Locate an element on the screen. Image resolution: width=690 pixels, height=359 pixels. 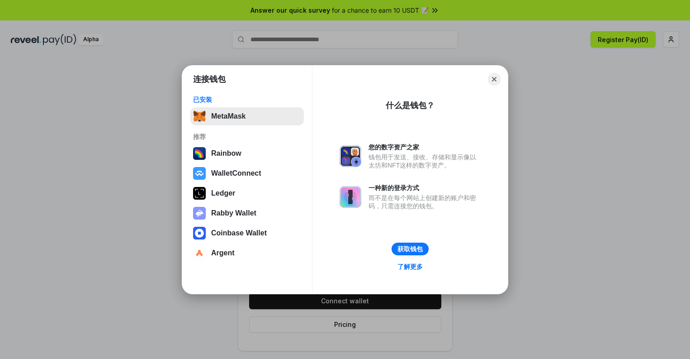
div: 推荐 is located at coordinates (247, 137).